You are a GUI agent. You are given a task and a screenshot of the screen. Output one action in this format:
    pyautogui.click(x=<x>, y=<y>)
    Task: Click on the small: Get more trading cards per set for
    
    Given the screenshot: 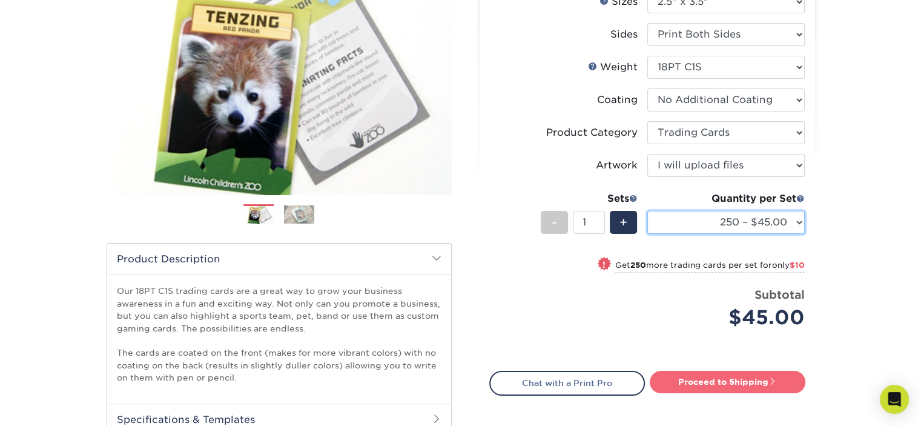 What is the action you would take?
    pyautogui.click(x=710, y=266)
    